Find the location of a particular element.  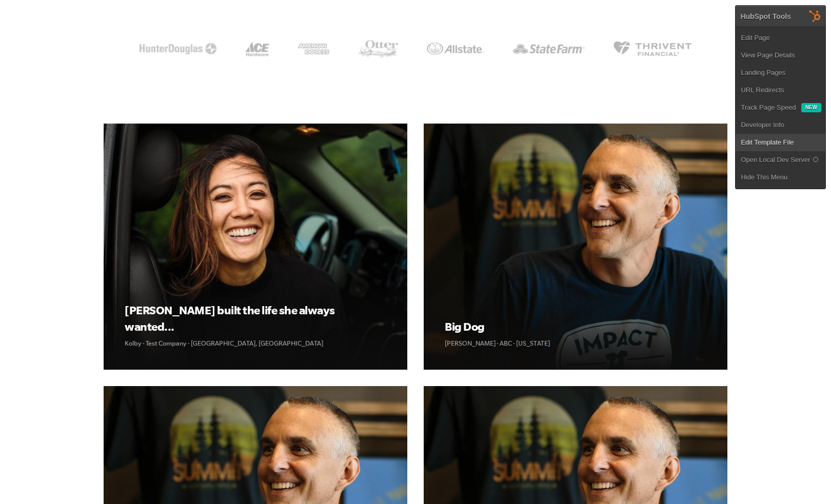

a: Landing Pages is located at coordinates (781, 73).